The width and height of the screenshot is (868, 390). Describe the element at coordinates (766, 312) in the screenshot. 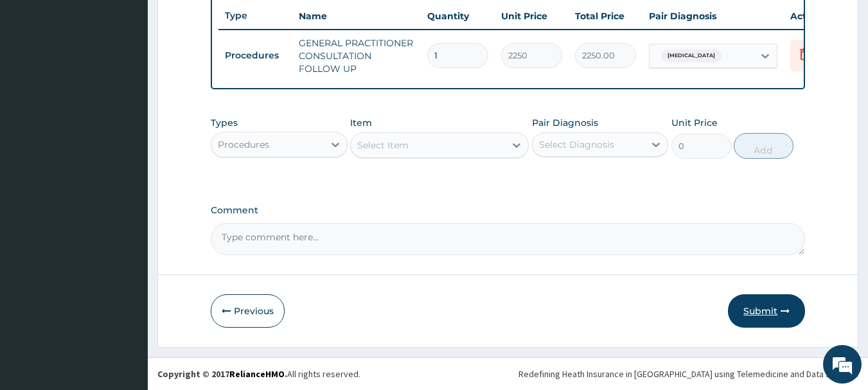

I see `button: Submit` at that location.